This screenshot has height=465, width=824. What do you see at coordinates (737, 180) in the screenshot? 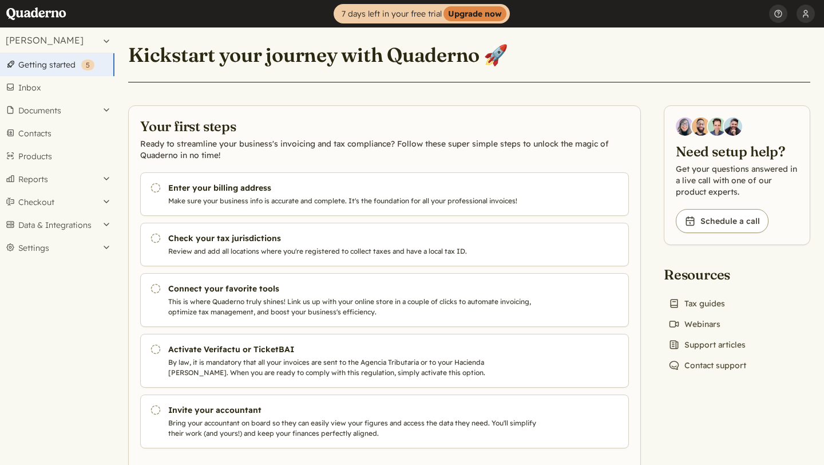
I see `p: Get your questions answered in a live call with one of our product experts.` at bounding box center [737, 180].